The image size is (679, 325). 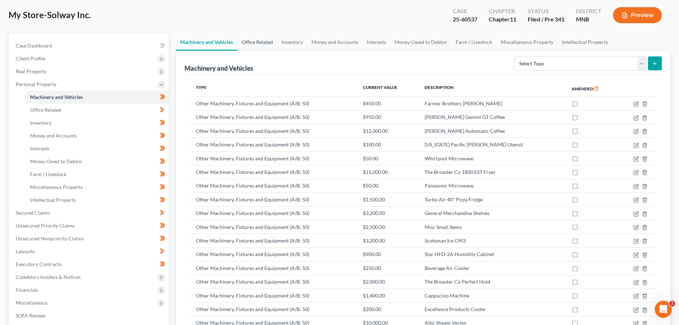 What do you see at coordinates (493, 295) in the screenshot?
I see `td: Cappucino Machine` at bounding box center [493, 295].